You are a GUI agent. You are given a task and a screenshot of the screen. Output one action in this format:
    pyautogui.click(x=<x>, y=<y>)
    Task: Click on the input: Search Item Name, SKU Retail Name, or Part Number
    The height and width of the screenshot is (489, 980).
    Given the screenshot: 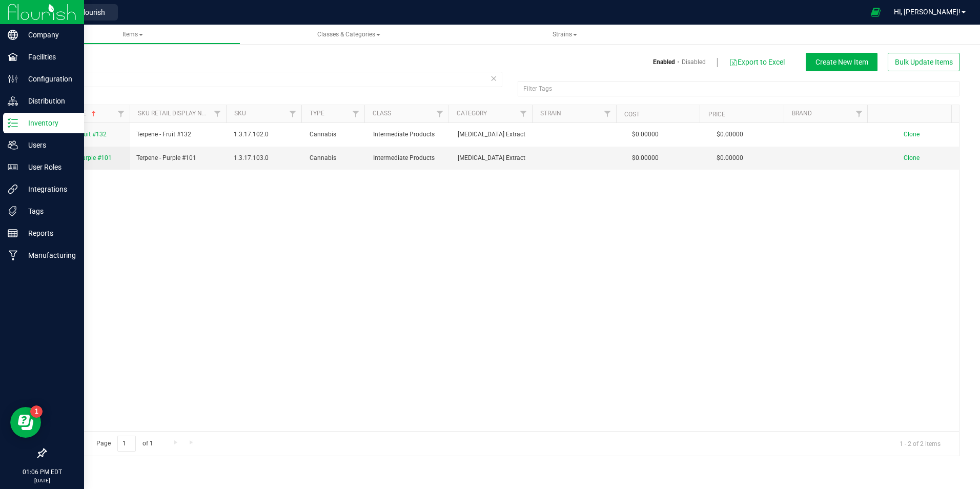 What is the action you would take?
    pyautogui.click(x=274, y=79)
    